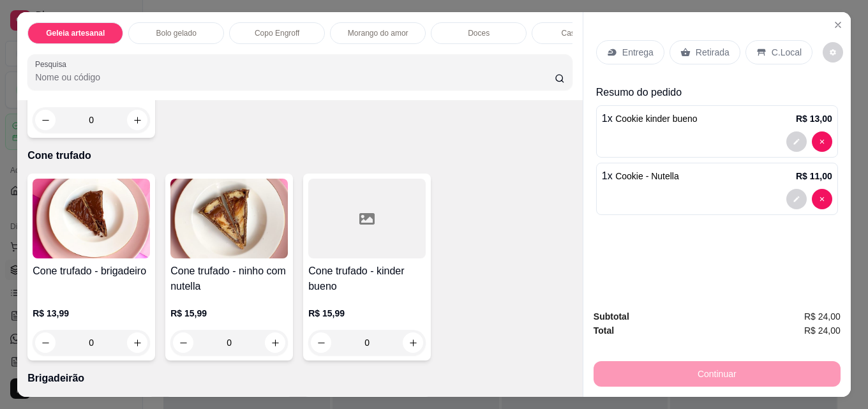 The height and width of the screenshot is (409, 868). Describe the element at coordinates (295, 77) in the screenshot. I see `input: Pesquisa` at that location.